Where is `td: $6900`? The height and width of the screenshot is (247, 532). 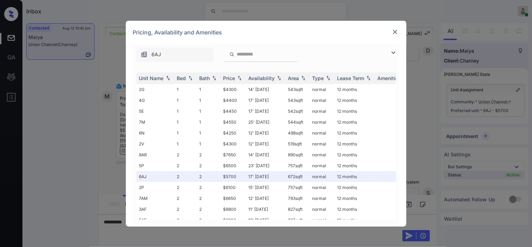 td: $6900 is located at coordinates (233, 220).